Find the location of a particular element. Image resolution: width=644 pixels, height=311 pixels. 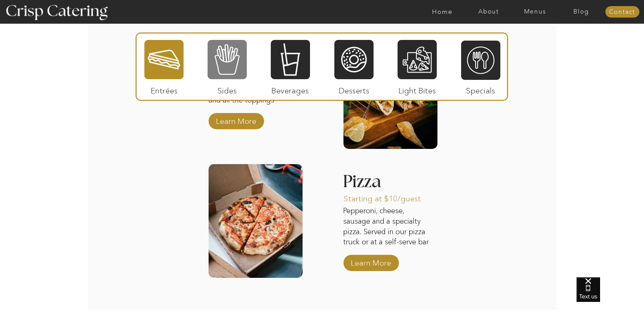

p: Light Bites is located at coordinates (417, 89).